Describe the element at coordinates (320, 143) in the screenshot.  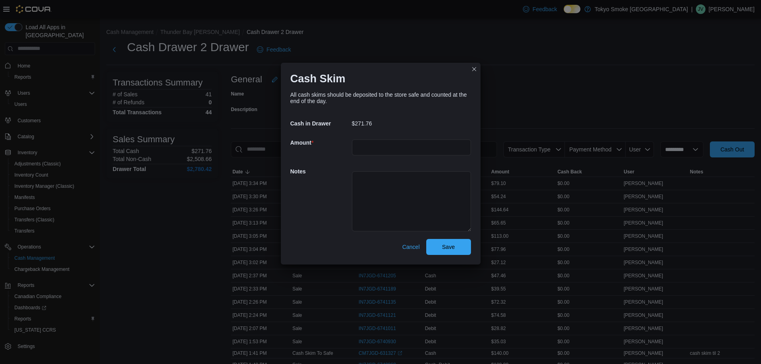
I see `h5: Amount` at that location.